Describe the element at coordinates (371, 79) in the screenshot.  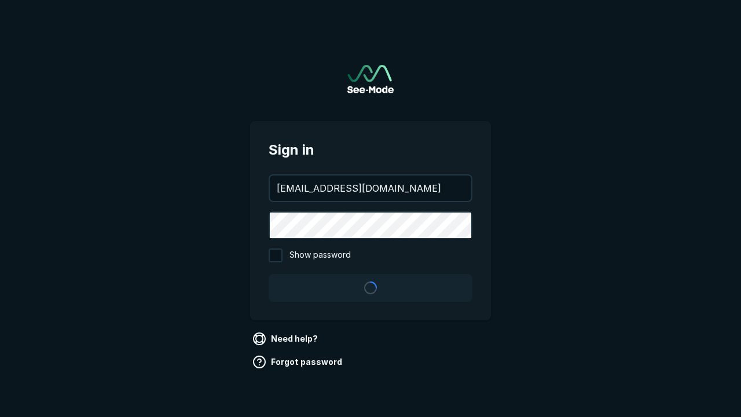
I see `a: Go to sign in` at that location.